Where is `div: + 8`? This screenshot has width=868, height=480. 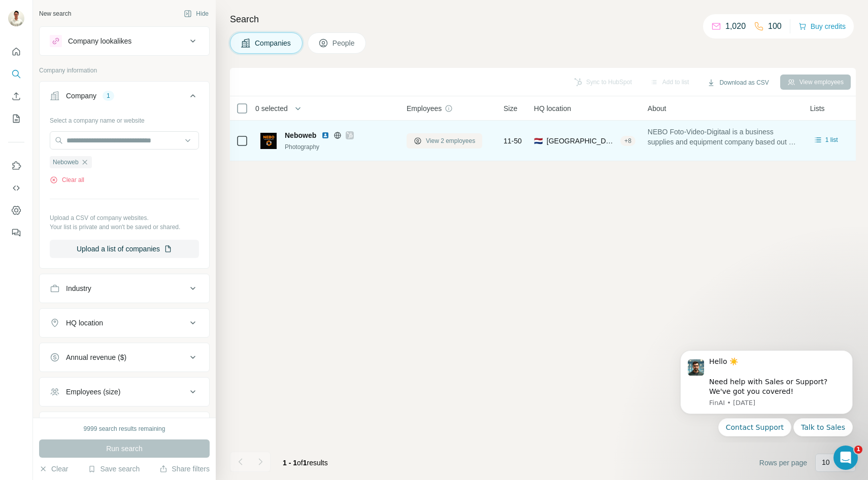
div: + 8 is located at coordinates (628, 141).